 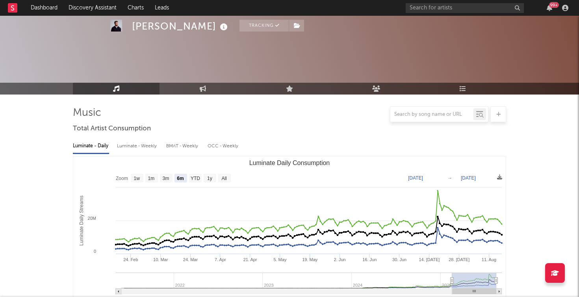 I want to click on text: 11. Aug, so click(x=489, y=260).